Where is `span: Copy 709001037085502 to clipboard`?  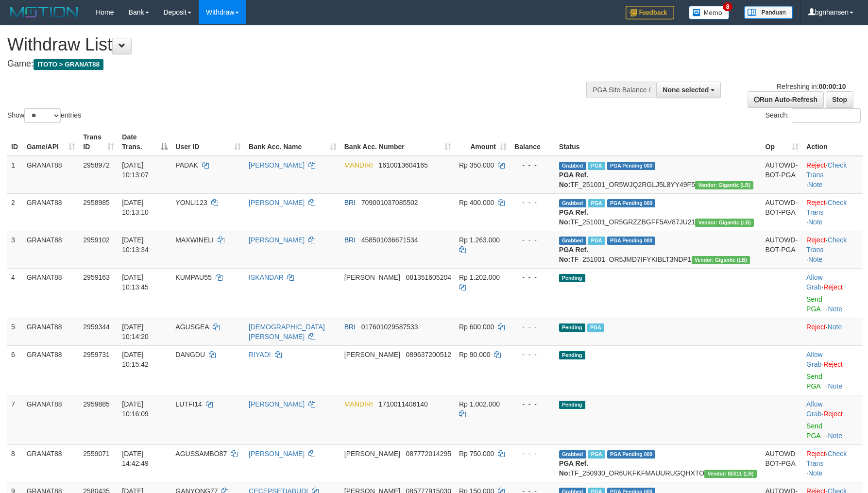 span: Copy 709001037085502 to clipboard is located at coordinates (389, 202).